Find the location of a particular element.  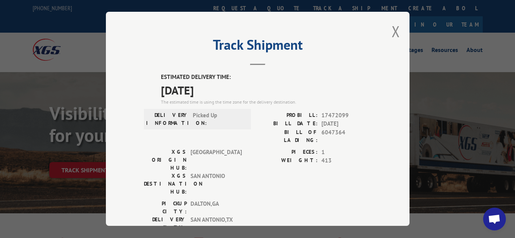

label: PIECES: is located at coordinates (288, 152).